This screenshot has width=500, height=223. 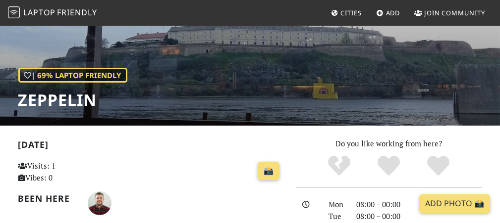 I want to click on h1: Zeppelin, so click(x=73, y=100).